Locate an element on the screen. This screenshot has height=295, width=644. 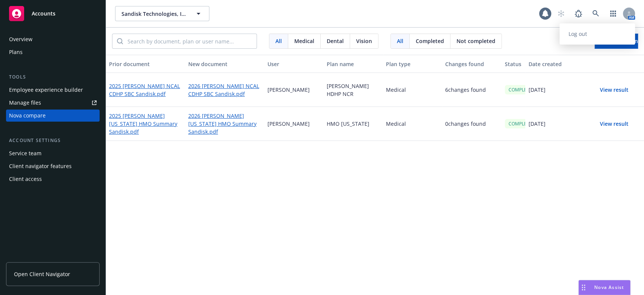
button: Sandisk Technologies, Inc. is located at coordinates (162, 14).